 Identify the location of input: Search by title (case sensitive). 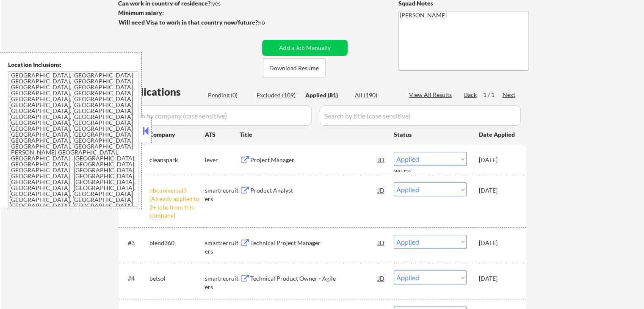
(420, 115).